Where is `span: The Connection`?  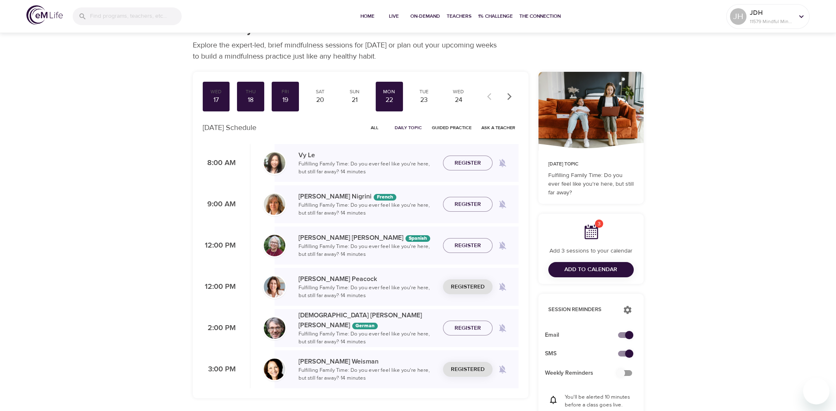 span: The Connection is located at coordinates (540, 16).